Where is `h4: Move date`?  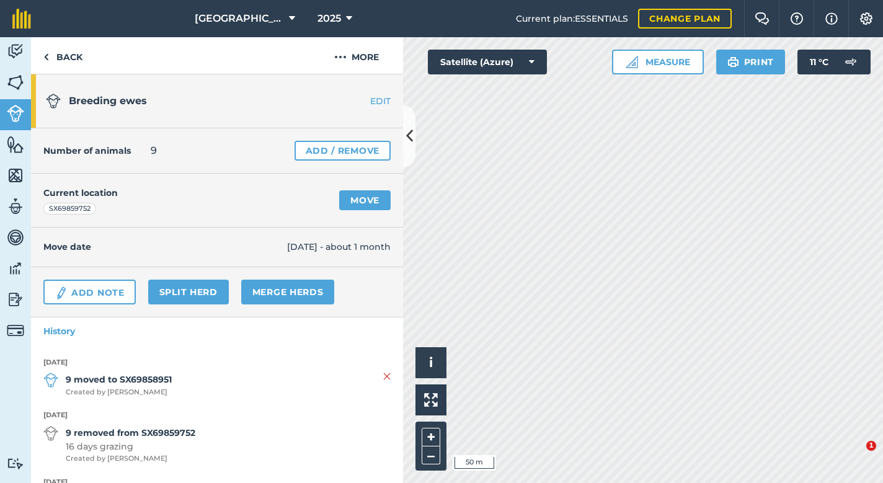
h4: Move date is located at coordinates (165, 247).